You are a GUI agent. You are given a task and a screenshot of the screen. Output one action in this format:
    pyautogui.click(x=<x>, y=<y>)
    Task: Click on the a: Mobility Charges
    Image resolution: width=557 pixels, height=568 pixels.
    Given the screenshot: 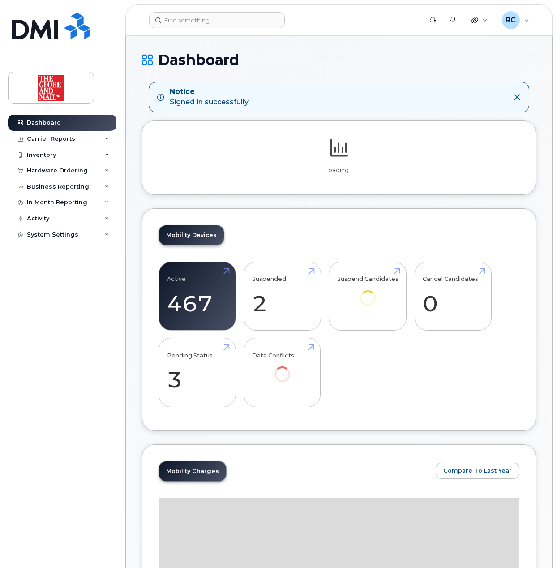 What is the action you would take?
    pyautogui.click(x=193, y=471)
    